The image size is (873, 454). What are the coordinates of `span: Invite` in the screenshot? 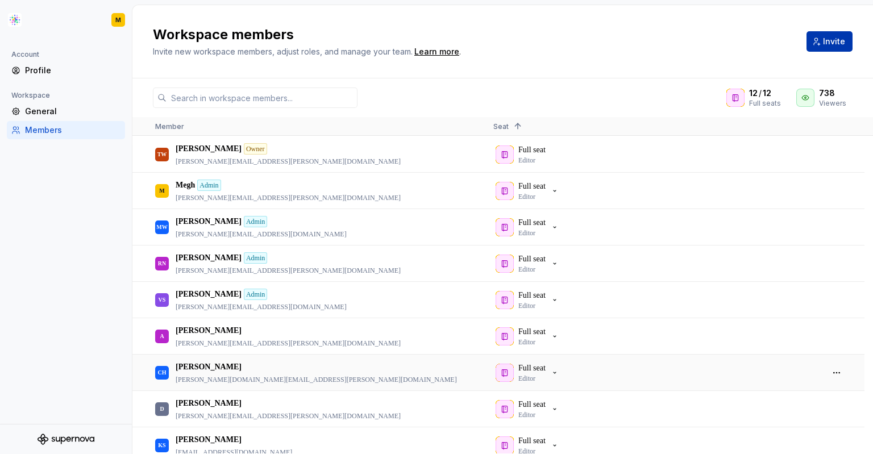 It's located at (834, 42).